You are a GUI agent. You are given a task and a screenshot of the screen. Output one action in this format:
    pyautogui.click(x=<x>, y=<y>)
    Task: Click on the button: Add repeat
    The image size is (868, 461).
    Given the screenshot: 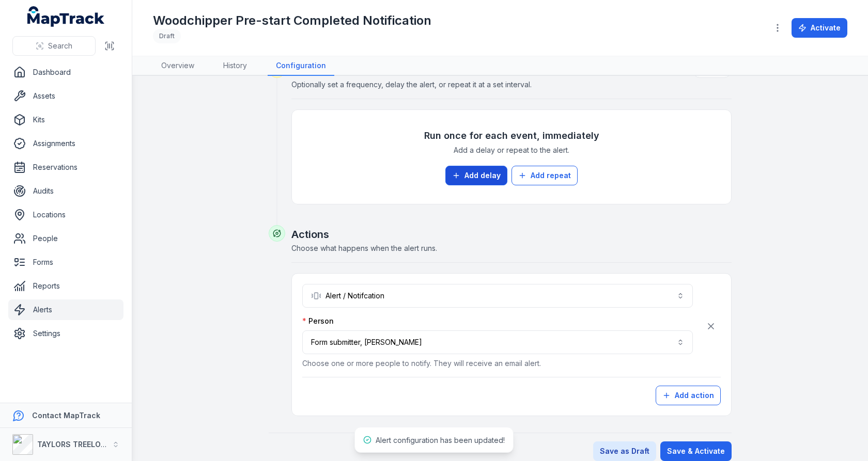 What is the action you would take?
    pyautogui.click(x=545, y=175)
    